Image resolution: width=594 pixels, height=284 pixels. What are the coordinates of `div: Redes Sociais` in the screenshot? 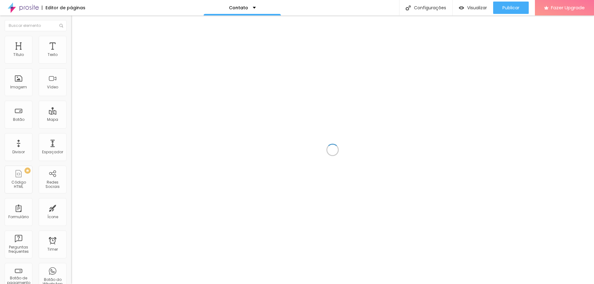 It's located at (52, 185).